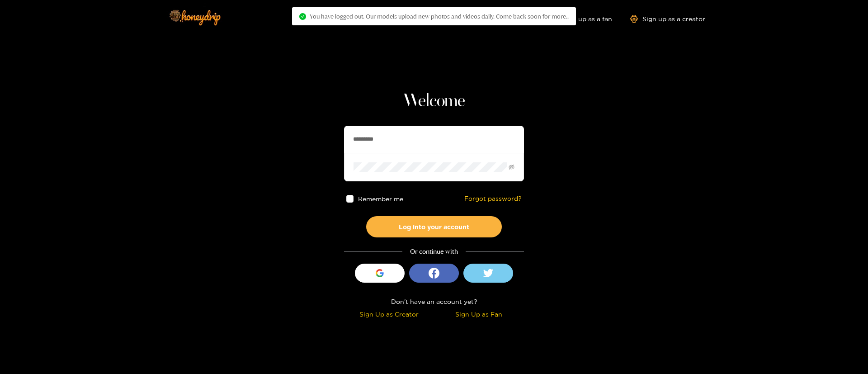  I want to click on span: check-circle, so click(302, 17).